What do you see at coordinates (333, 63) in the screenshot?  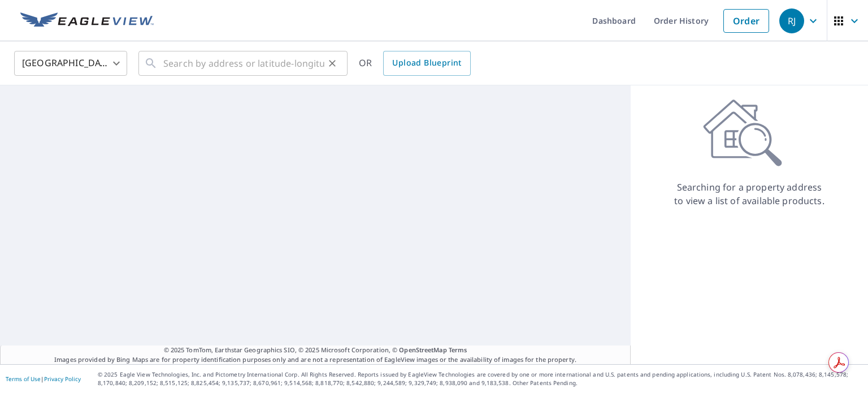 I see `button: Clear` at bounding box center [333, 63].